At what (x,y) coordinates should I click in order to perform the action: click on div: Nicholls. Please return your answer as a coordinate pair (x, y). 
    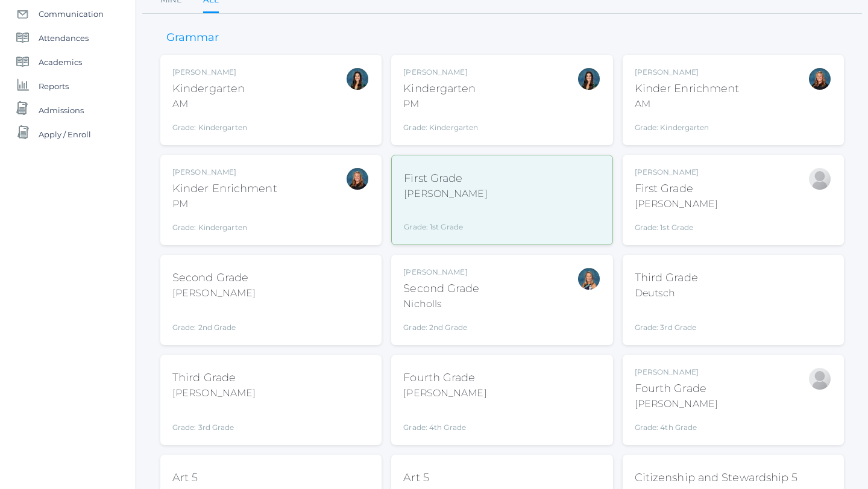
    Looking at the image, I should click on (441, 304).